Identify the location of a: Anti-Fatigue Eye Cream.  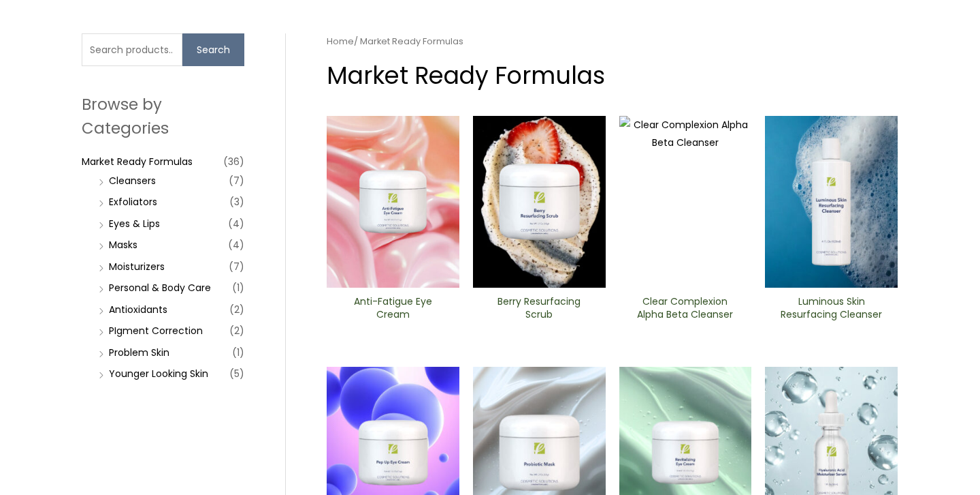
(393, 310).